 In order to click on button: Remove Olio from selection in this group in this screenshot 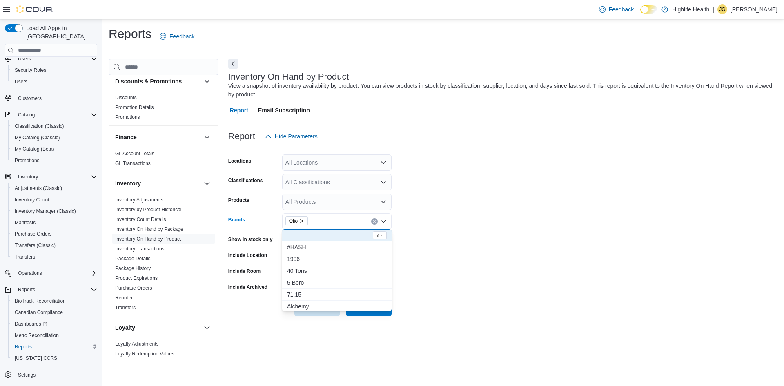, I will do `click(302, 221)`.